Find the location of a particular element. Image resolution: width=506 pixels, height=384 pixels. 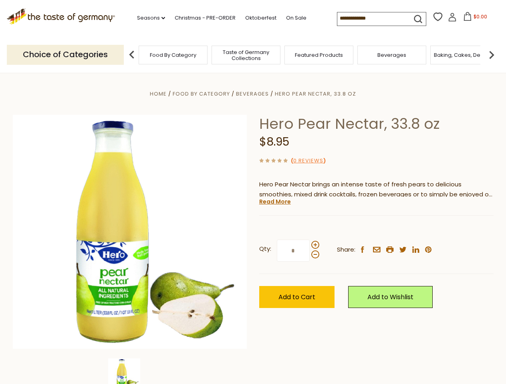

span: $0.00 is located at coordinates (480, 16).